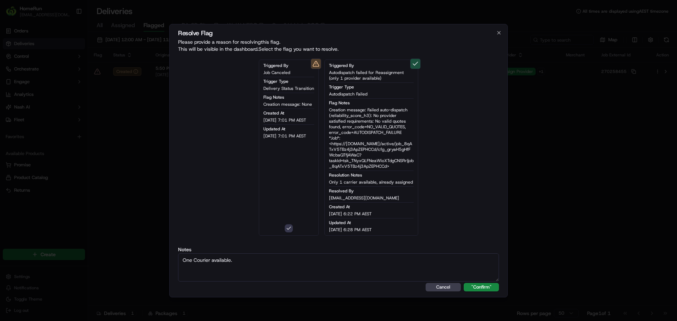 This screenshot has width=677, height=321. I want to click on span: Creation message: Failed auto-dispatch (reliability_score_h3): No provider satisfied requirements..., so click(372, 138).